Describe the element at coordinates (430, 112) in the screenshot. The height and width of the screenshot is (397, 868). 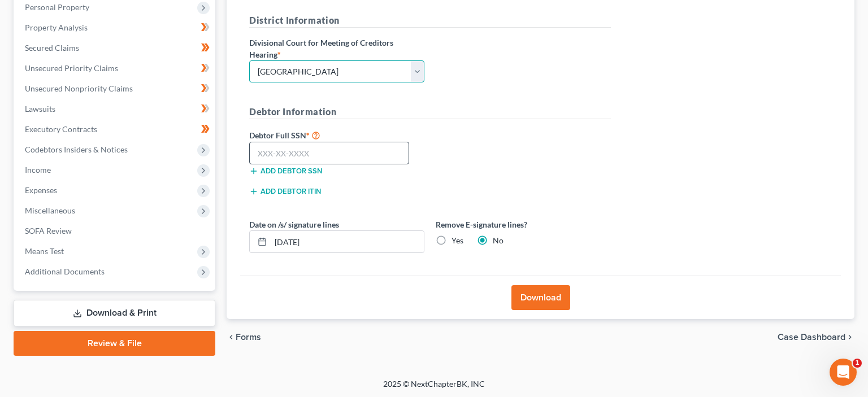
I see `h5: Debtor Information` at that location.